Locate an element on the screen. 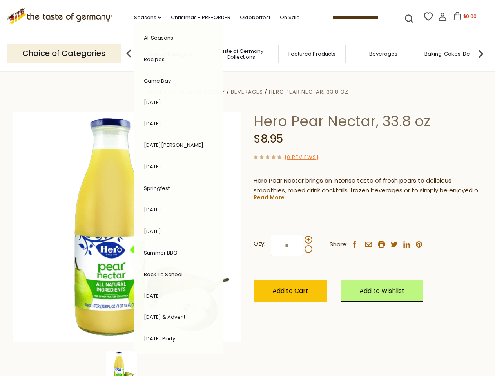 The height and width of the screenshot is (376, 495). span: Taste of Germany Collections is located at coordinates (241, 54).